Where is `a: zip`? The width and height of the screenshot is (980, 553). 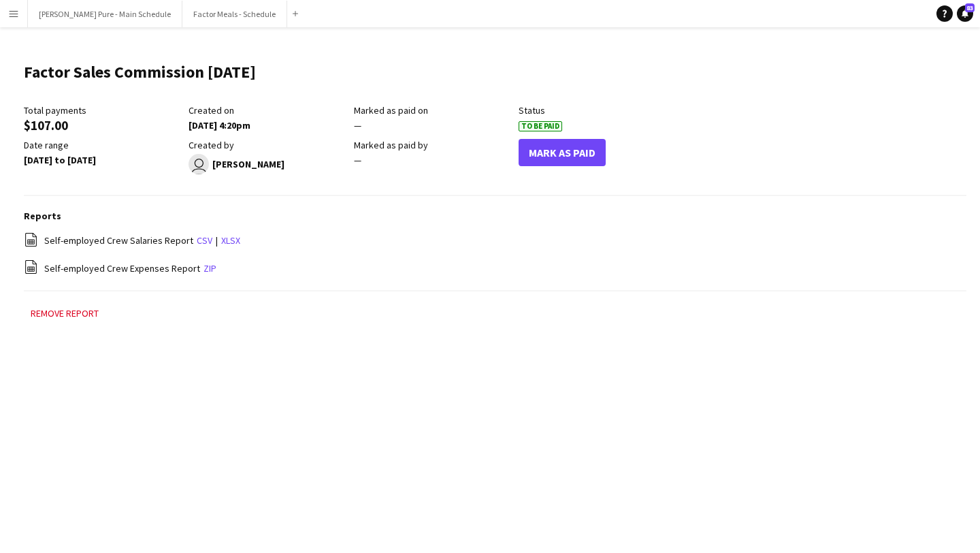 a: zip is located at coordinates (209, 268).